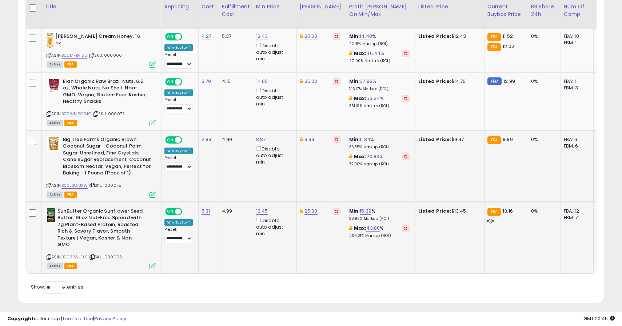 This screenshot has width=622, height=326. What do you see at coordinates (235, 82) in the screenshot?
I see `div: 4.15` at bounding box center [235, 82].